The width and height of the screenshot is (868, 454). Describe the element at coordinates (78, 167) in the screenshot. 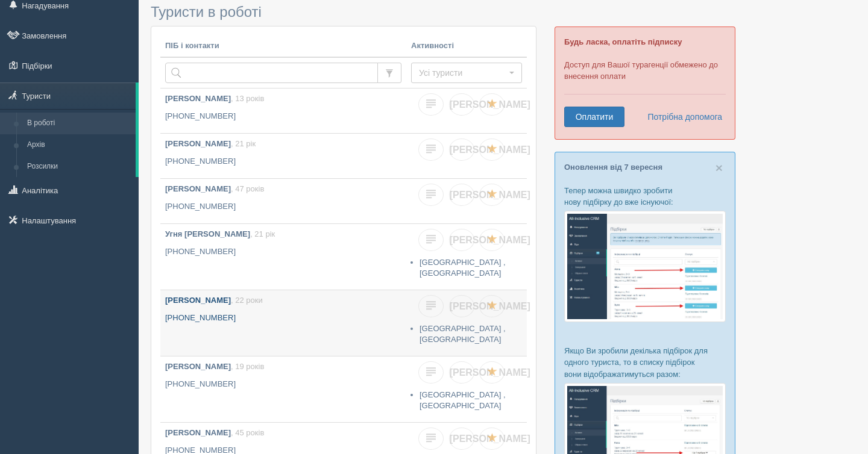

I see `a: Розсилки` at that location.